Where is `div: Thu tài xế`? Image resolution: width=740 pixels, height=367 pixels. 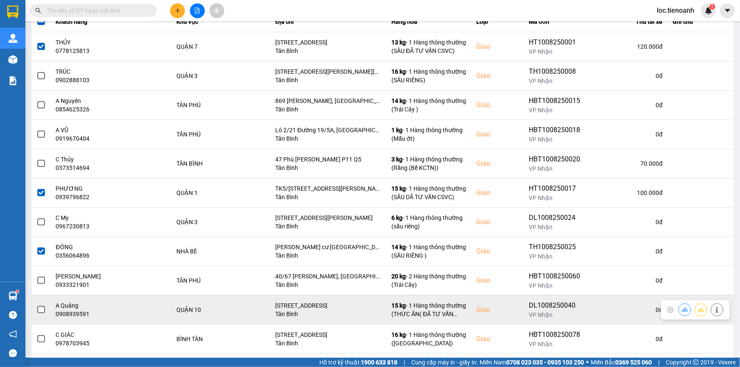 div: Thu tài xế is located at coordinates (627, 22).